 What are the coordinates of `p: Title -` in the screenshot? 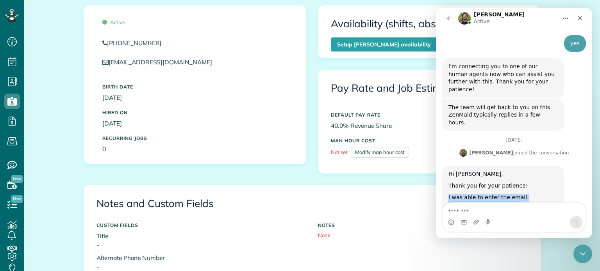 It's located at (201, 241).